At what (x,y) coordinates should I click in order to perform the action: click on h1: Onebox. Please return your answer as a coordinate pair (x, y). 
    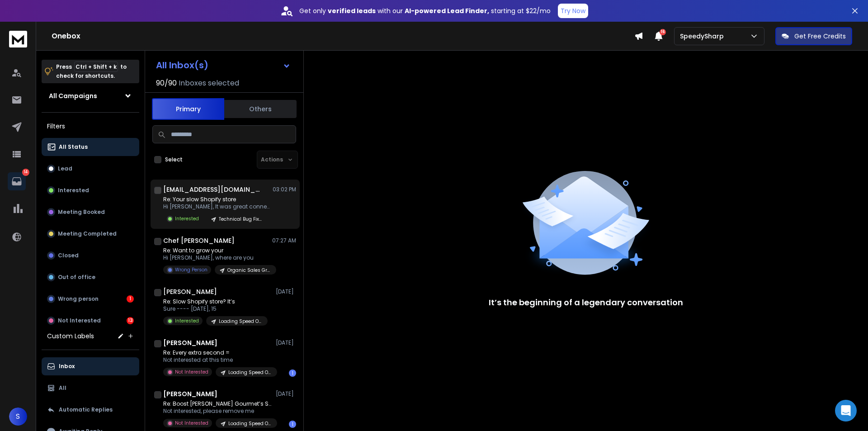
    Looking at the image, I should click on (342, 37).